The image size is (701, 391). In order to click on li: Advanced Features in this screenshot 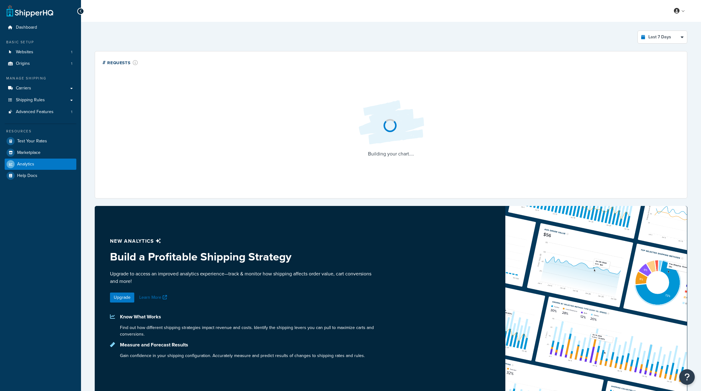, I will do `click(40, 112)`.